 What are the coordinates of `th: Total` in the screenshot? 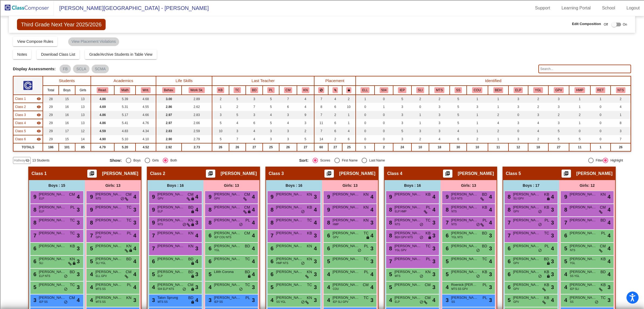 It's located at (51, 90).